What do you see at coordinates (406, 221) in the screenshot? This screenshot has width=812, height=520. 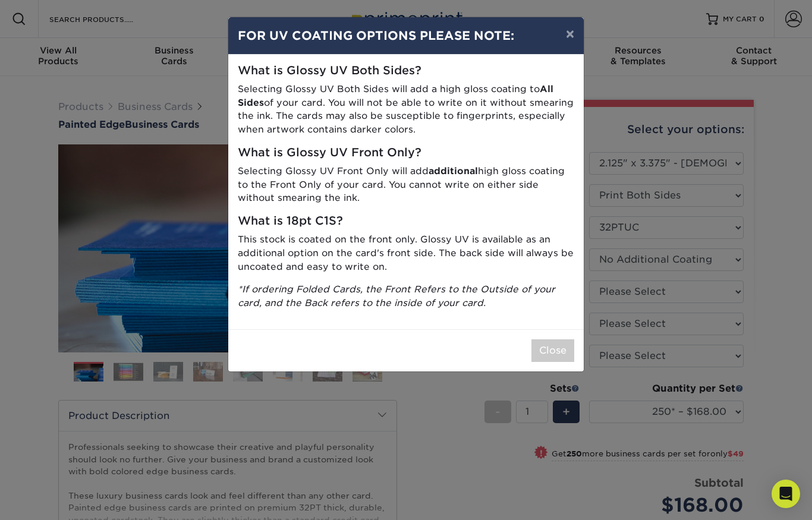 I see `h5: What is 18pt C1S?` at bounding box center [406, 221].